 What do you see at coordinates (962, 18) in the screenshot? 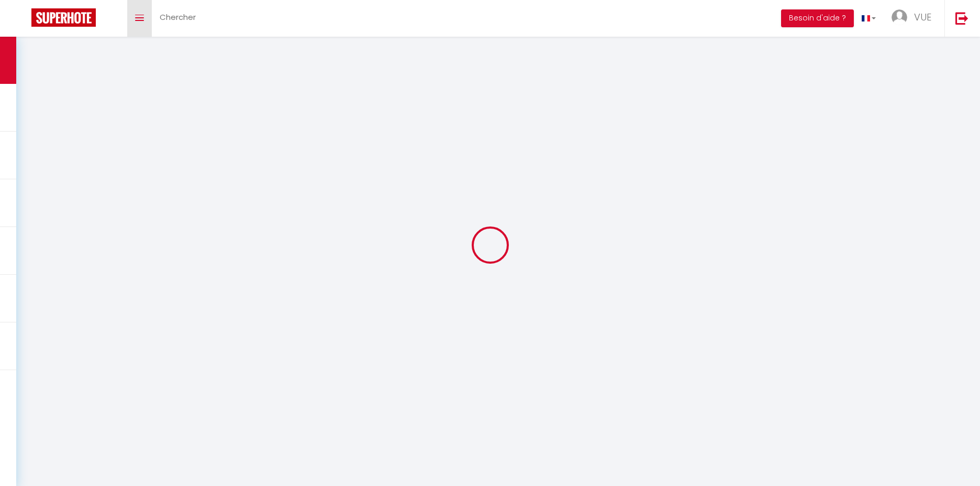
I see `img: logout` at bounding box center [962, 18].